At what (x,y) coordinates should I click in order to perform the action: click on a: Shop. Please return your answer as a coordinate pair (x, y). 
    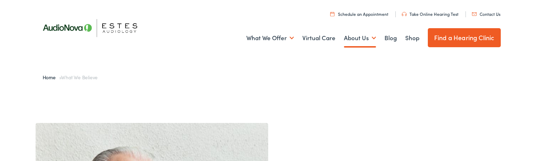
    Looking at the image, I should click on (412, 38).